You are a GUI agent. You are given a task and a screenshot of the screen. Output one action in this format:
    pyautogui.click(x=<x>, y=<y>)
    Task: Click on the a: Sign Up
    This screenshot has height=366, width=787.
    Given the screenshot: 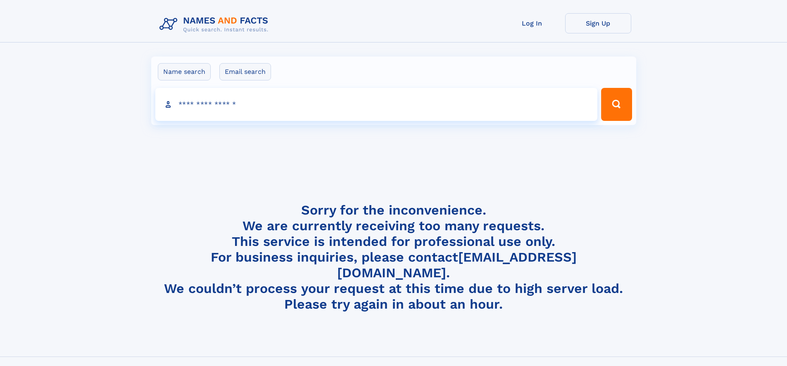 What is the action you would take?
    pyautogui.click(x=598, y=23)
    